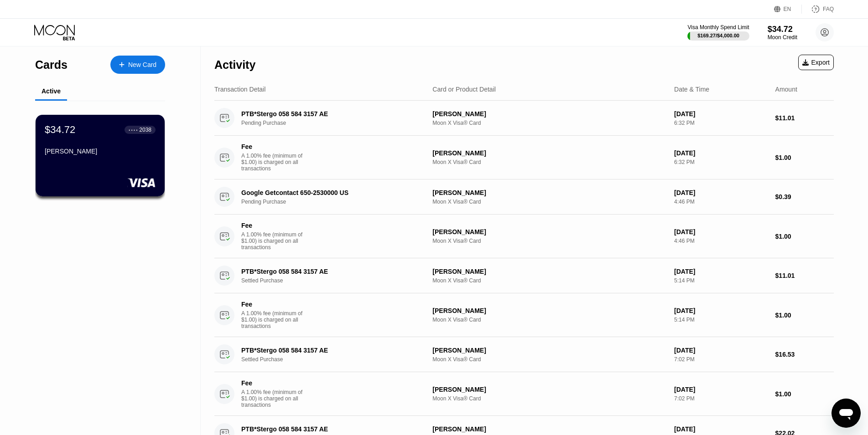 Image resolution: width=868 pixels, height=435 pixels. What do you see at coordinates (240, 89) in the screenshot?
I see `div: Transaction Detail` at bounding box center [240, 89].